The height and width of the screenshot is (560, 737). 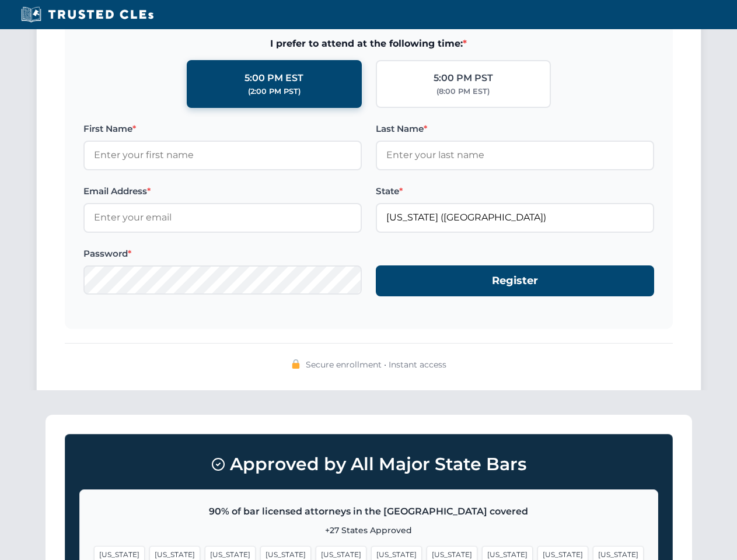 What do you see at coordinates (87, 15) in the screenshot?
I see `img: Trusted CLEs` at bounding box center [87, 15].